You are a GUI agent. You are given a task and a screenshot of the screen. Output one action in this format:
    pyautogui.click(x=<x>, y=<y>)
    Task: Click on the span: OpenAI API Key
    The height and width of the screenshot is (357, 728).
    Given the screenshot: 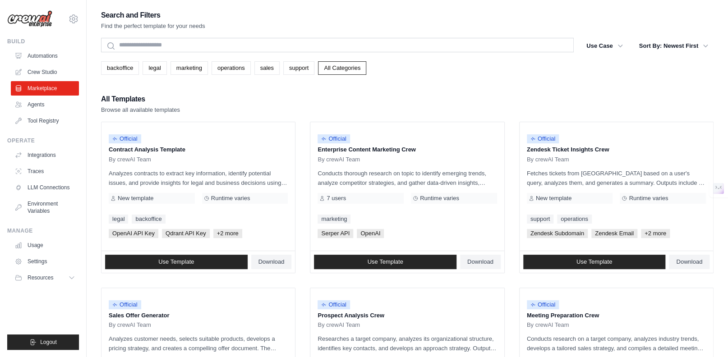 What is the action you would take?
    pyautogui.click(x=134, y=234)
    